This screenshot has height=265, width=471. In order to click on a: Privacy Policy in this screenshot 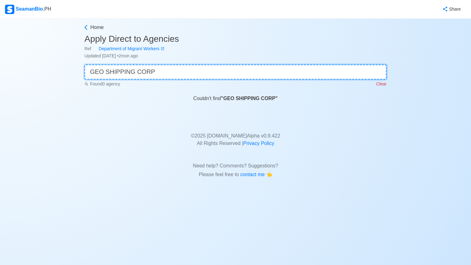, I will do `click(259, 143)`.